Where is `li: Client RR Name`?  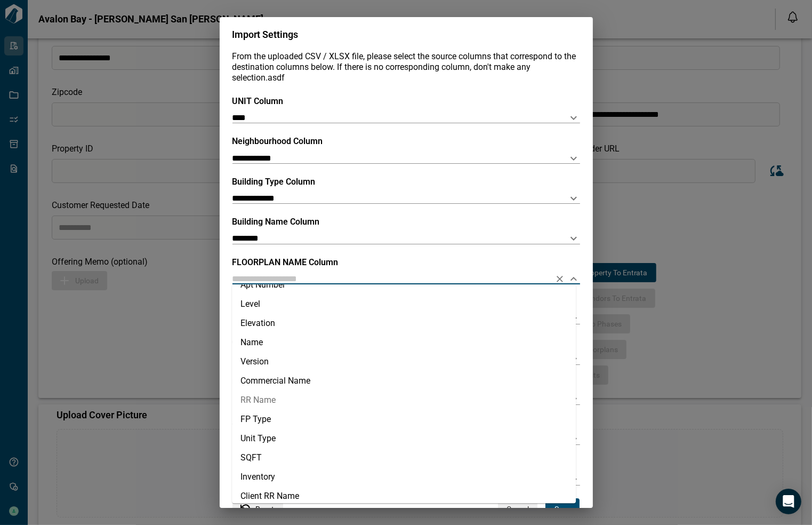 li: Client RR Name is located at coordinates (403, 496).